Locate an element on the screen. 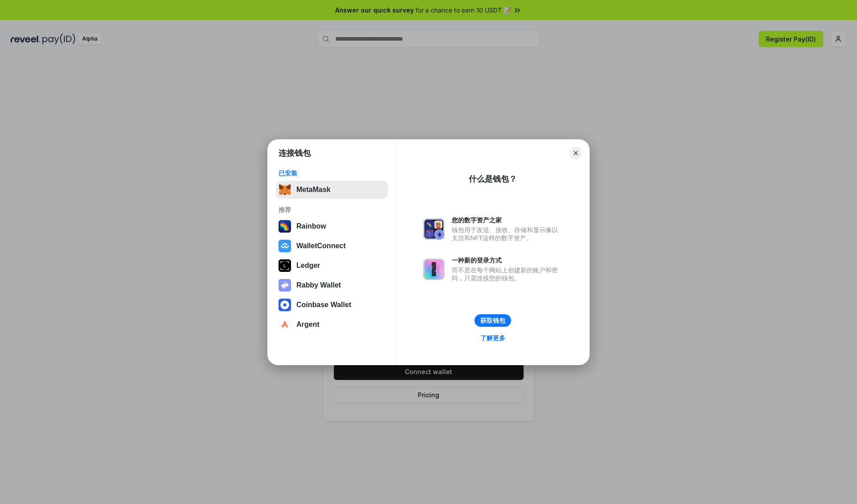 This screenshot has height=504, width=857. button: Argent is located at coordinates (332, 325).